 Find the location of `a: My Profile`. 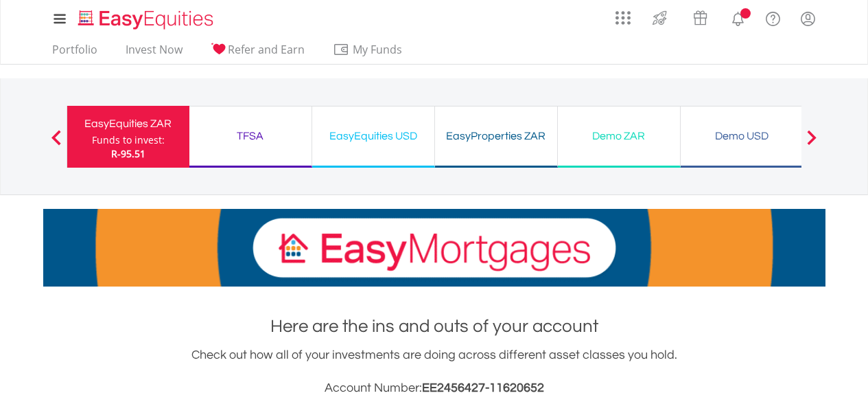

a: My Profile is located at coordinates (808, 18).